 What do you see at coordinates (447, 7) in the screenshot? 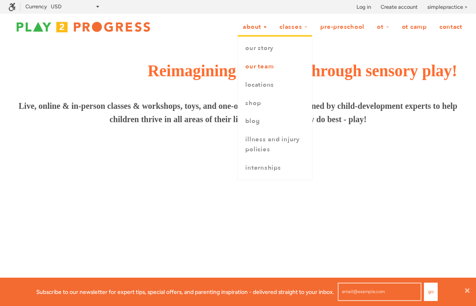
I see `a: simplepractice >` at bounding box center [447, 7].